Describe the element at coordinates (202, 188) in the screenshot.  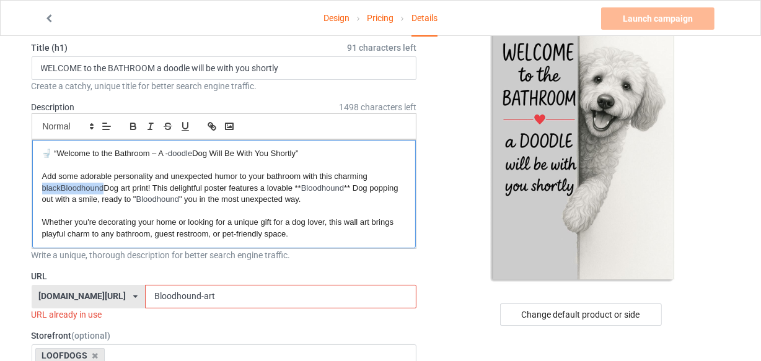
I see `span: Dog art print! This delightful poster features a lovable **` at that location.